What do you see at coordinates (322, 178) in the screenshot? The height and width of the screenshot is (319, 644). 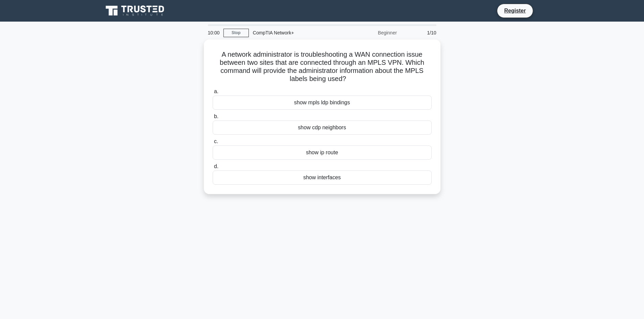 I see `div: show interfaces` at bounding box center [322, 178].